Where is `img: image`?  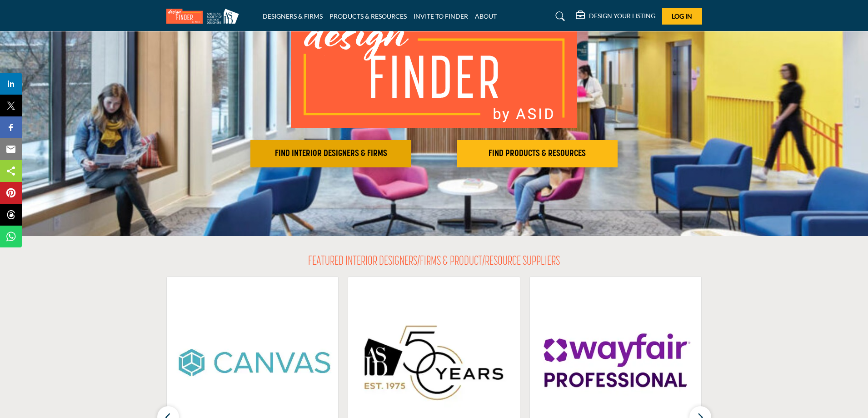
img: image is located at coordinates (434, 69).